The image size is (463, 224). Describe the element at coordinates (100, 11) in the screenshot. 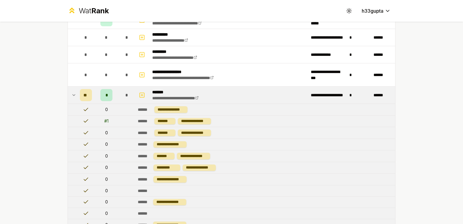

I see `span: Rank` at that location.